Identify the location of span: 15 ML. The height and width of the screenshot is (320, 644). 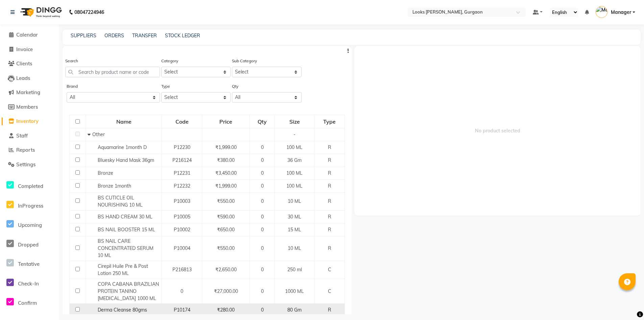
(295, 229).